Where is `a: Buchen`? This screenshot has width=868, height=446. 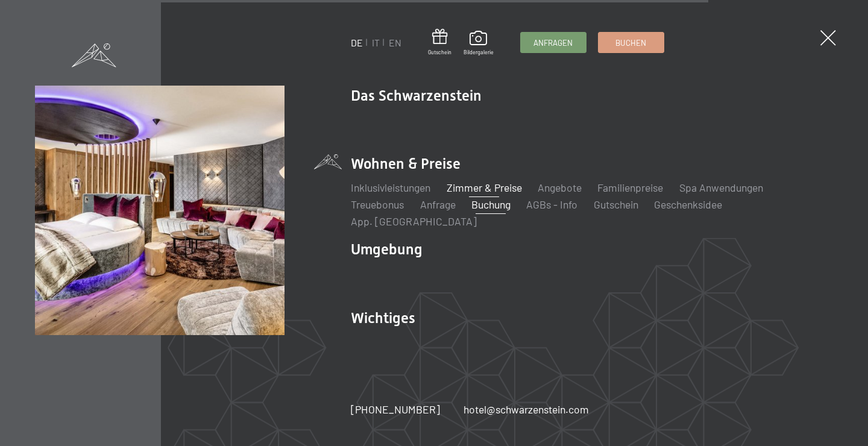
a: Buchen is located at coordinates (631, 42).